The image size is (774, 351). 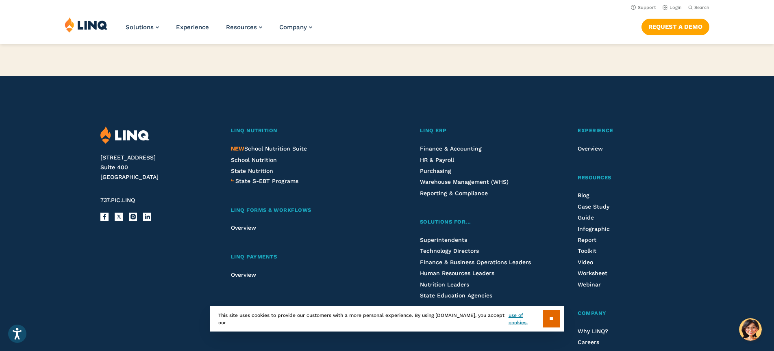 I want to click on span: Reporting & Compliance, so click(x=453, y=193).